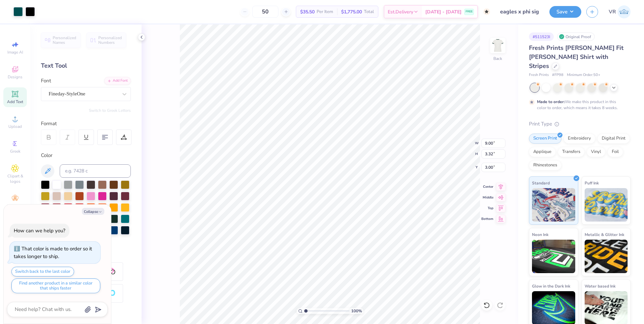  Describe the element at coordinates (324, 12) in the screenshot. I see `span: Per Item` at that location.